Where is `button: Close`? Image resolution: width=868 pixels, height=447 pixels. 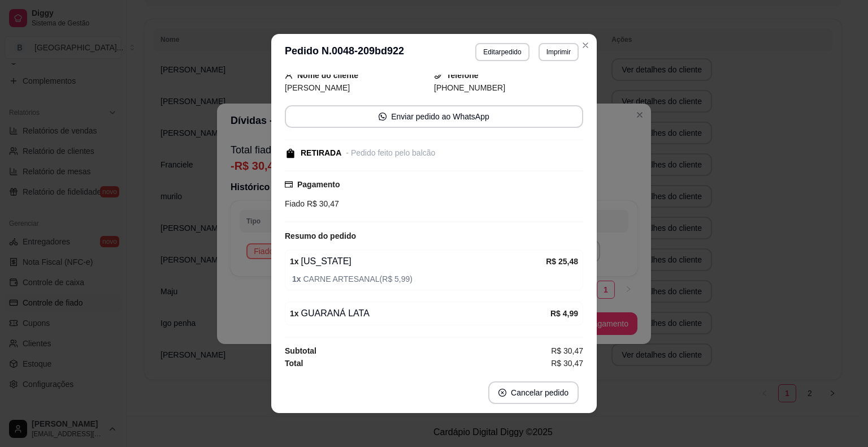
button: Close is located at coordinates (585, 45).